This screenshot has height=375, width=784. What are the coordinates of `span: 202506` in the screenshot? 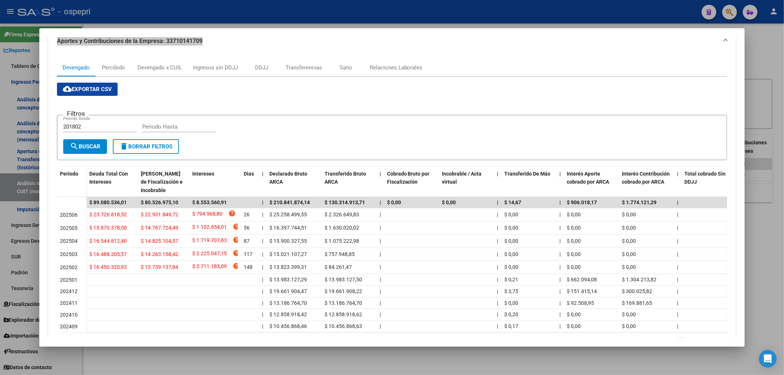 It's located at (69, 215).